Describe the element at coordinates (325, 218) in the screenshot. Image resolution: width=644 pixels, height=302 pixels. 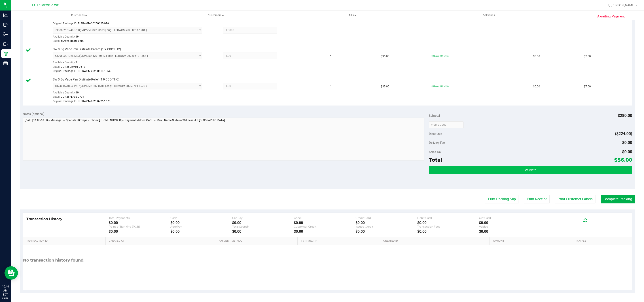
I see `div: Check` at that location.